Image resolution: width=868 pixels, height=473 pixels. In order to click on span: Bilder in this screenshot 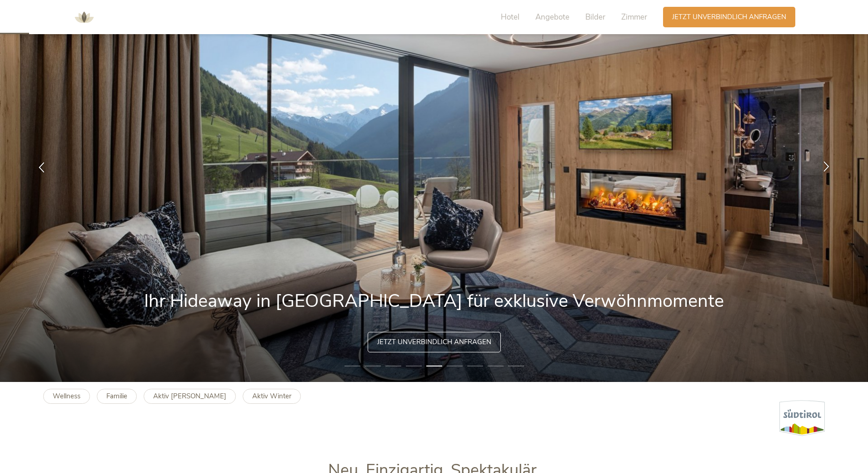, I will do `click(595, 17)`.